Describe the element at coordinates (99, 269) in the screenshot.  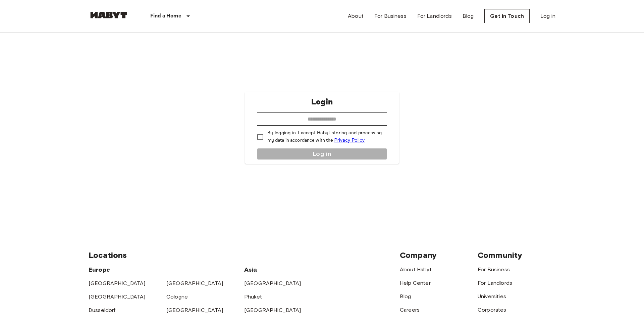
I see `span: Europe` at that location.